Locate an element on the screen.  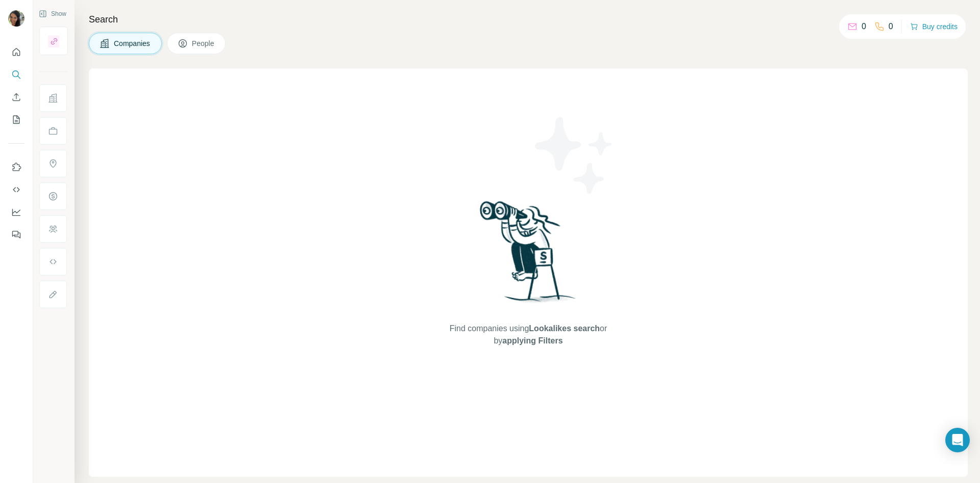
span: applying Filters is located at coordinates (532, 340).